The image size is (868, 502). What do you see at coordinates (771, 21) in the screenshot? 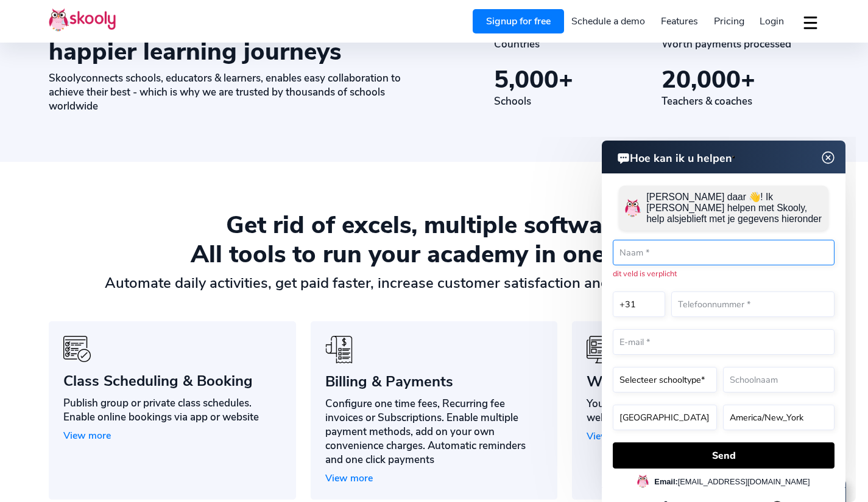
I see `a: Login` at bounding box center [771, 21].